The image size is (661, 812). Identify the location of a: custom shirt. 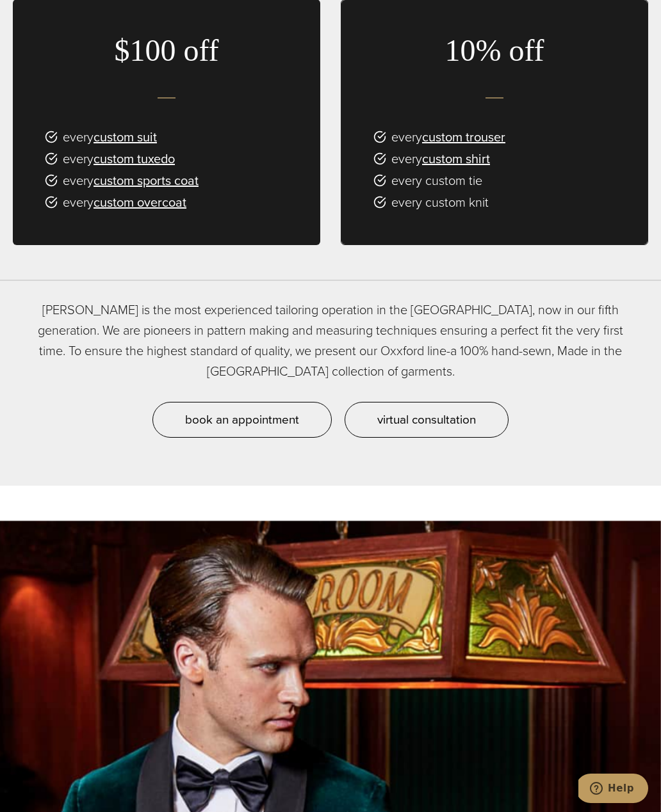
(456, 159).